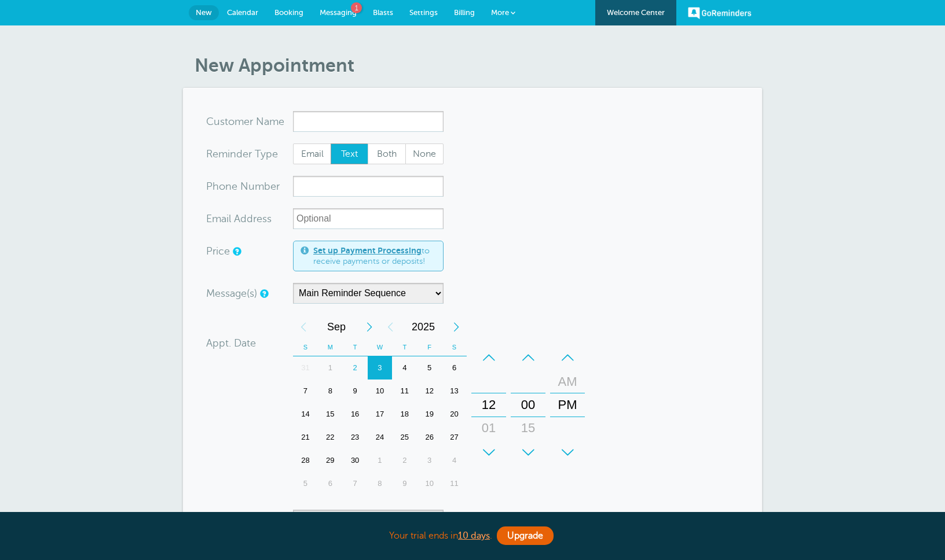  Describe the element at coordinates (380, 368) in the screenshot. I see `div: Wednesday, September 3` at that location.